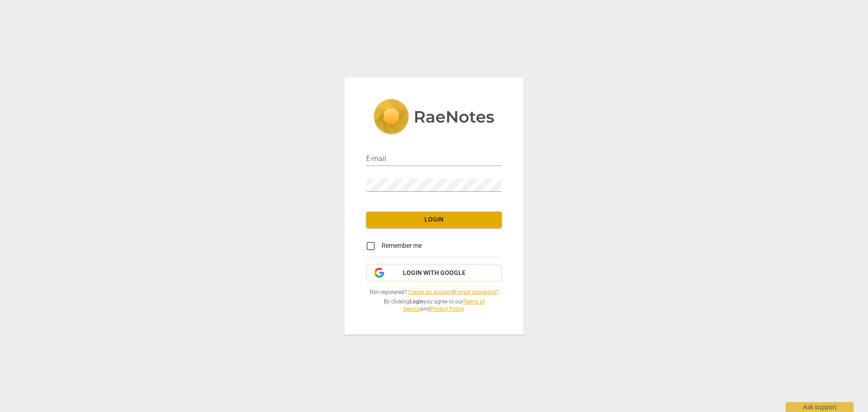 This screenshot has height=412, width=868. I want to click on a: Forgot password?, so click(477, 292).